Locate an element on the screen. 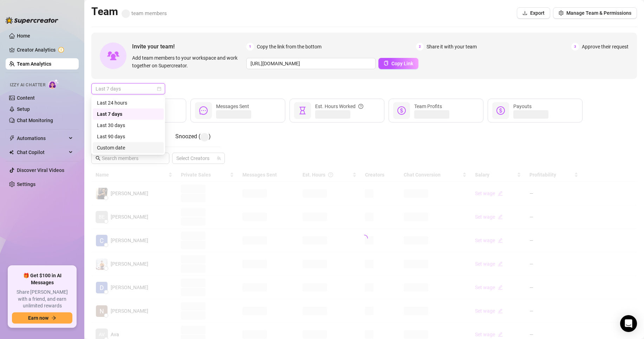 Image resolution: width=644 pixels, height=339 pixels. span: download is located at coordinates (525, 13).